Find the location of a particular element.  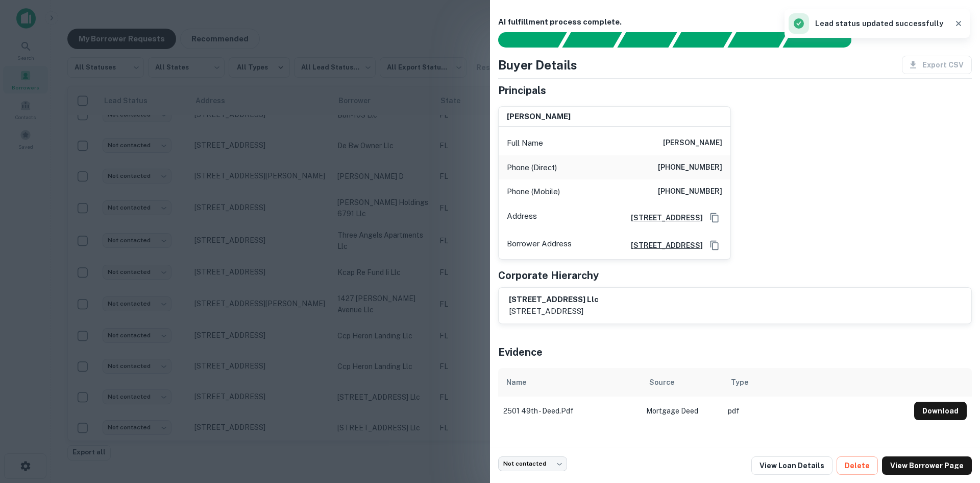

p: Phone (Mobile) is located at coordinates (533, 192).